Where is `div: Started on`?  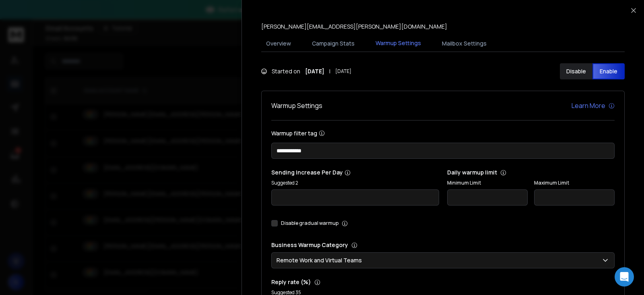 div: Started on is located at coordinates (306, 71).